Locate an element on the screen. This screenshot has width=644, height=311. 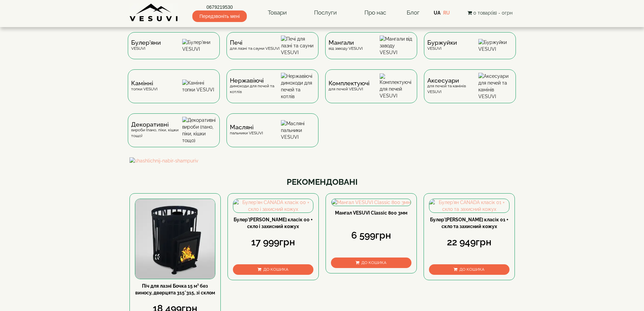
div: топки VESUVI is located at coordinates (145, 86).